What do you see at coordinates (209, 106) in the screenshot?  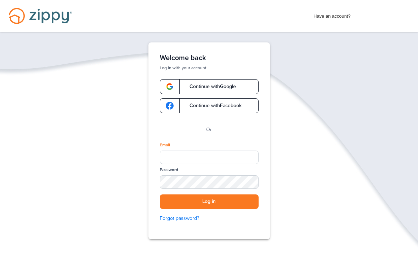 I see `a: google-logoContinue withFacebook` at bounding box center [209, 106].